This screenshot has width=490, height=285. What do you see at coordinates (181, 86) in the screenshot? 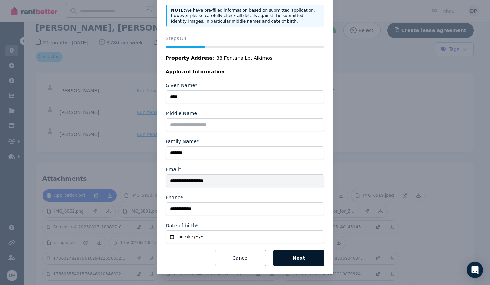
I see `label: Given Name*` at bounding box center [181, 86].